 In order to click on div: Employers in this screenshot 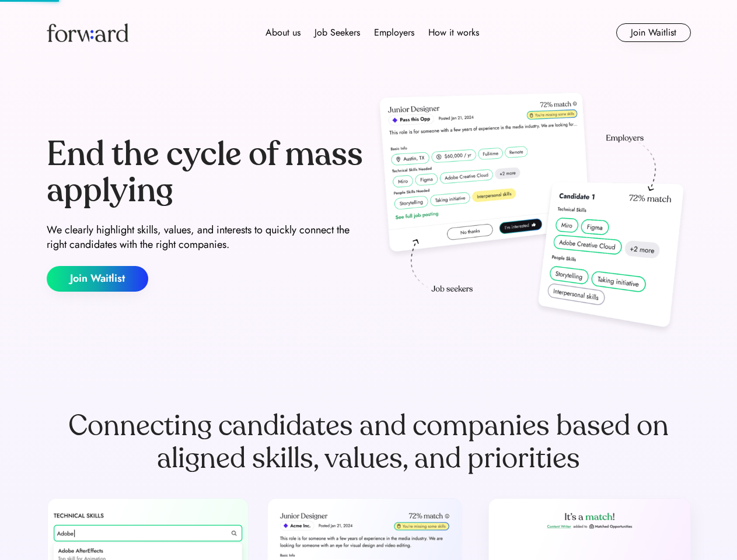, I will do `click(394, 33)`.